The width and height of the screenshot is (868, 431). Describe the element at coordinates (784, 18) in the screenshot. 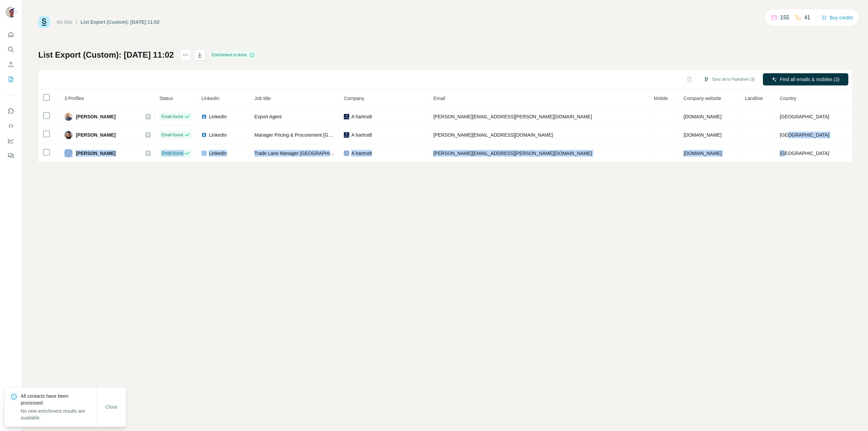

I see `p: 155` at that location.